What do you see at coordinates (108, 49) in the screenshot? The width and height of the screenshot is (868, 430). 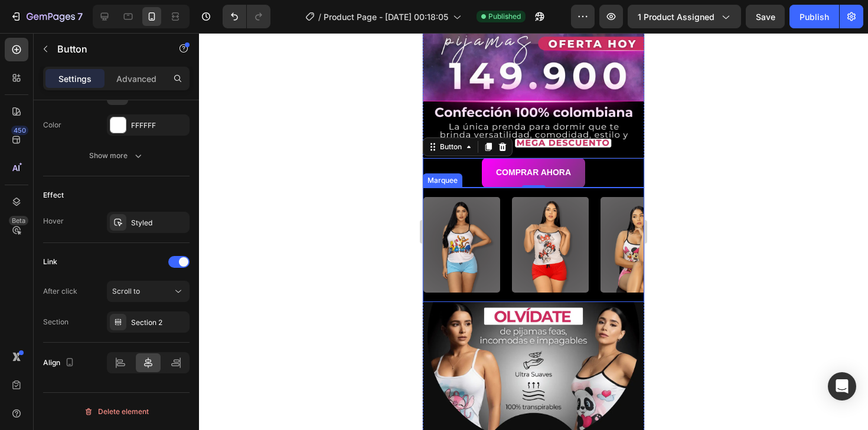 I see `p: Button` at bounding box center [108, 49].